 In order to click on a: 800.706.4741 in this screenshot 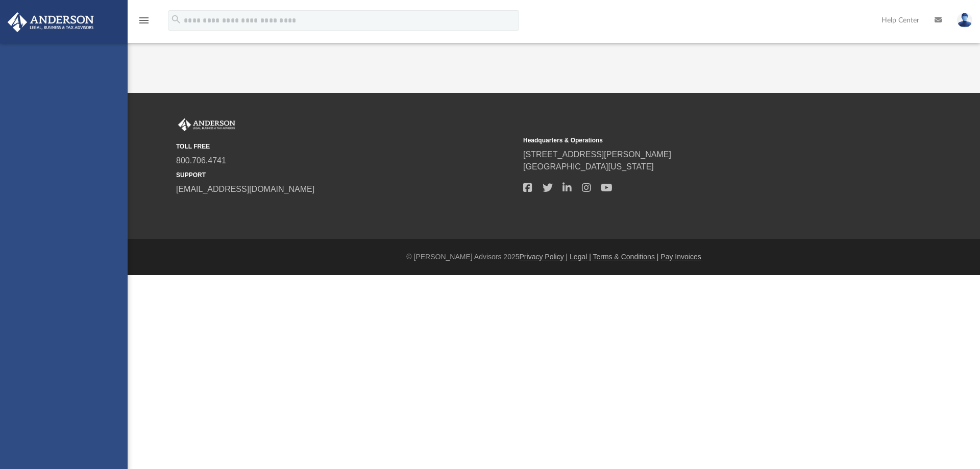, I will do `click(201, 160)`.